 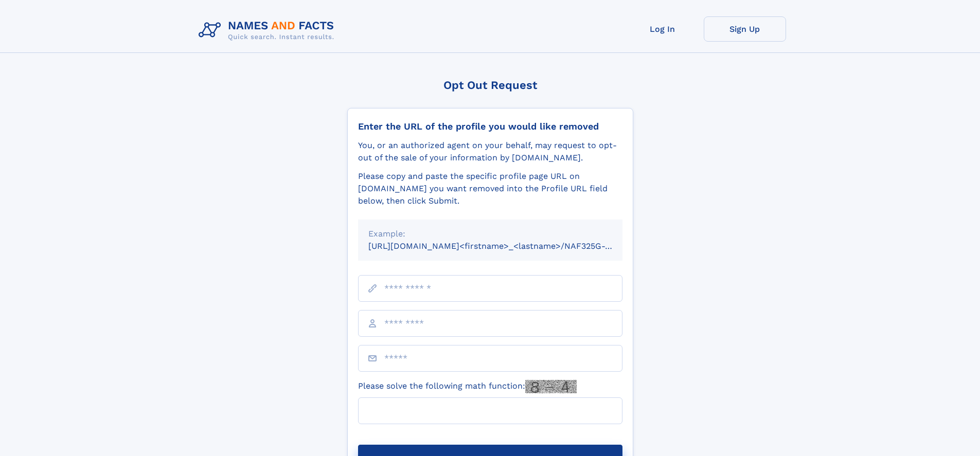 I want to click on div: You, or an authorized agent on your behalf, may request to opt-out of the sale of your informatio..., so click(x=491, y=152).